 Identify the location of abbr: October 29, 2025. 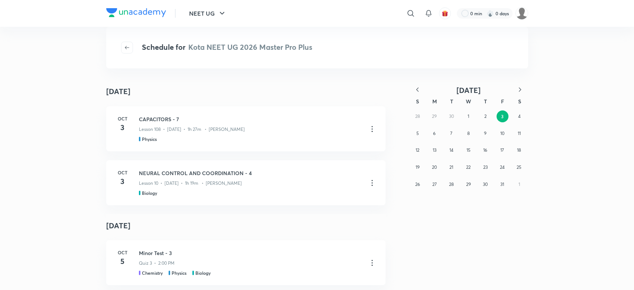
(468, 184).